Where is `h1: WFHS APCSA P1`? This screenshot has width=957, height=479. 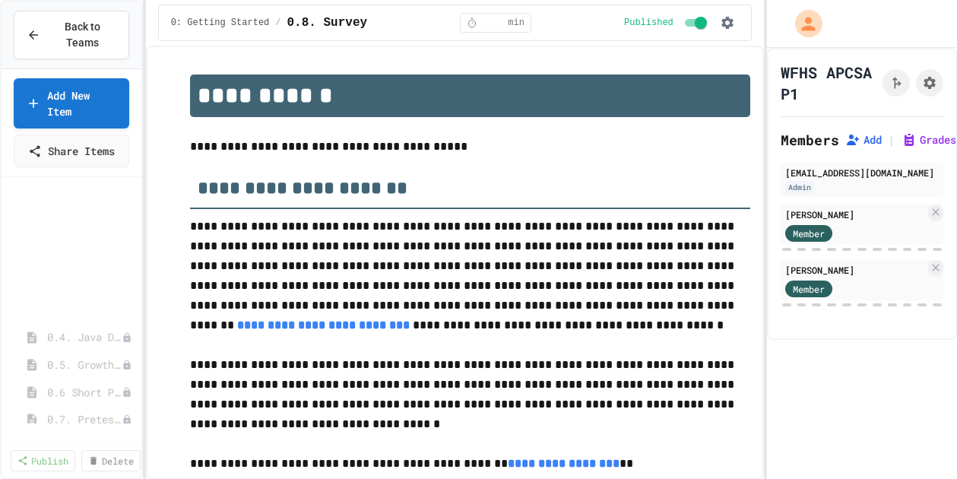 h1: WFHS APCSA P1 is located at coordinates (828, 83).